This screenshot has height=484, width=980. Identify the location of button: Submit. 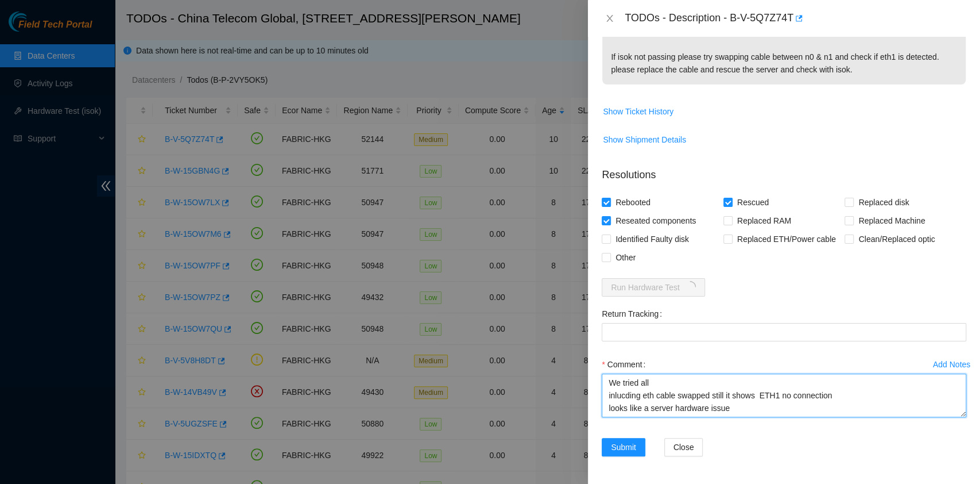
(623, 447).